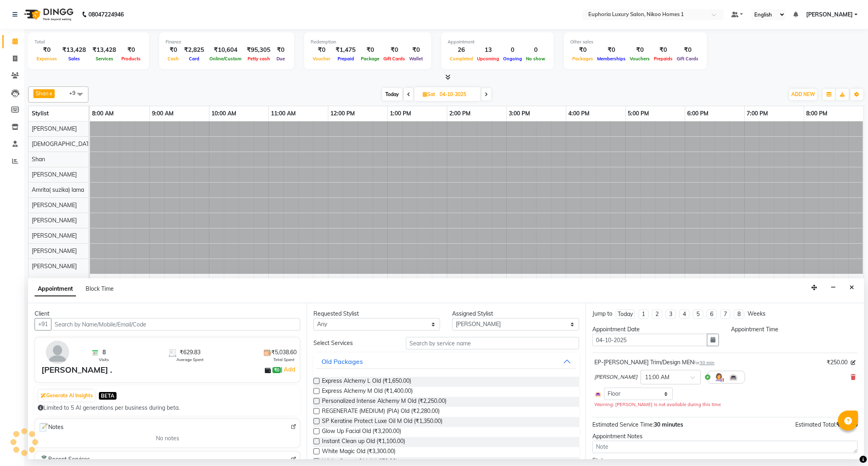  What do you see at coordinates (40, 113) in the screenshot?
I see `span: Stylist` at bounding box center [40, 113].